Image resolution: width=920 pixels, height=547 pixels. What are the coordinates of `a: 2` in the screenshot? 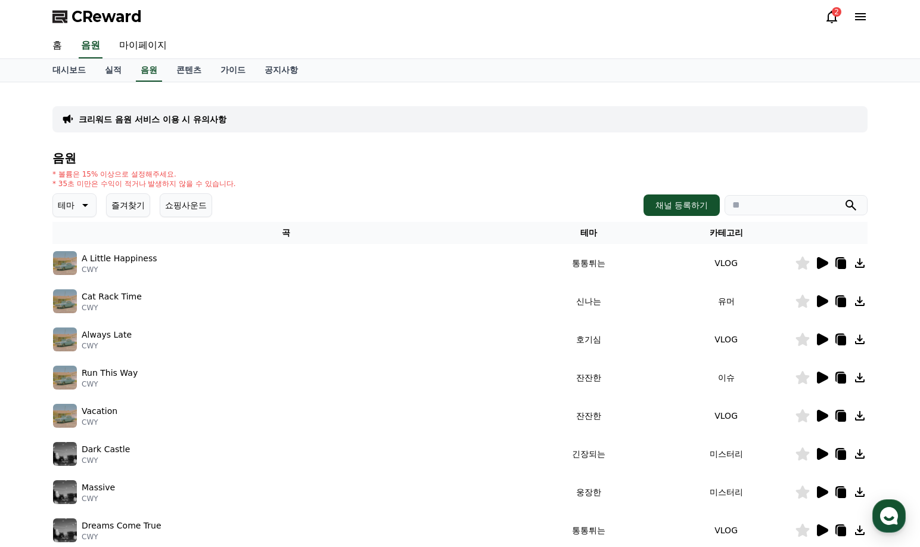 It's located at (832, 17).